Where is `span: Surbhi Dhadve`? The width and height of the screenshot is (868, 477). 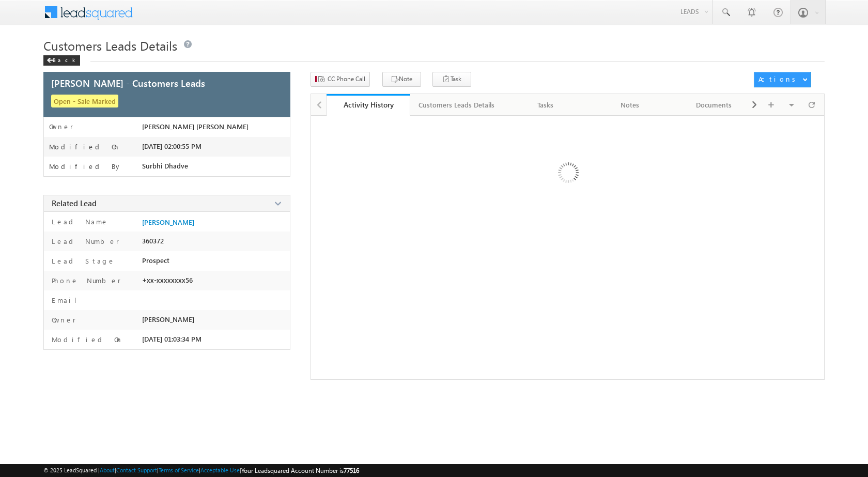 span: Surbhi Dhadve is located at coordinates (165, 166).